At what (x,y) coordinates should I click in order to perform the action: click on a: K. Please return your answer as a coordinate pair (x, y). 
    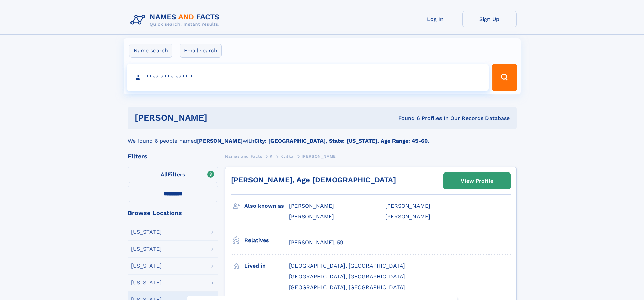
    Looking at the image, I should click on (271, 156).